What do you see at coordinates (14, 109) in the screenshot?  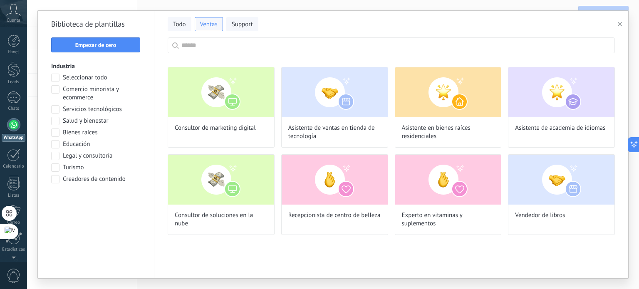 I see `div: Chats` at bounding box center [14, 109].